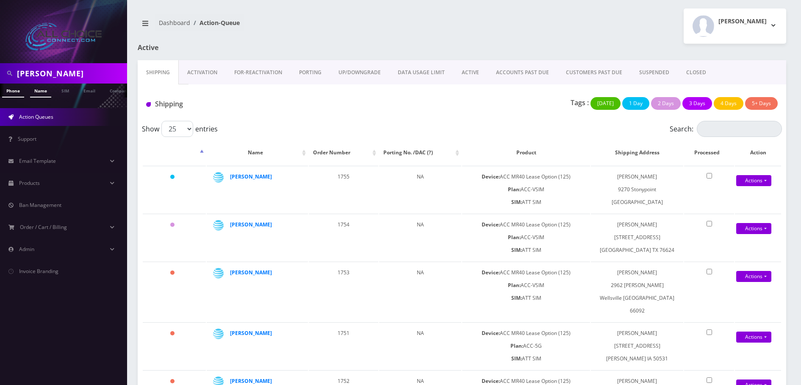  What do you see at coordinates (177, 129) in the screenshot?
I see `select: Showentries` at bounding box center [177, 129].